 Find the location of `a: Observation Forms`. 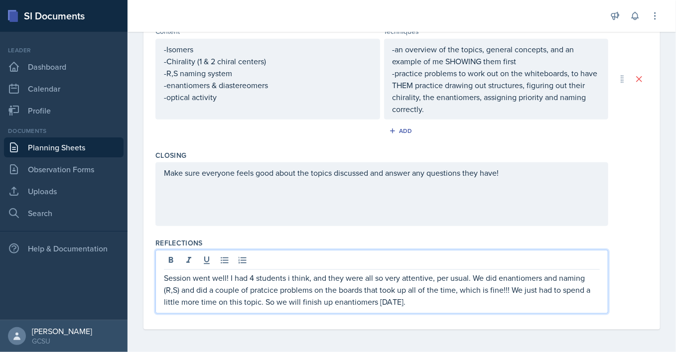

a: Observation Forms is located at coordinates (64, 169).